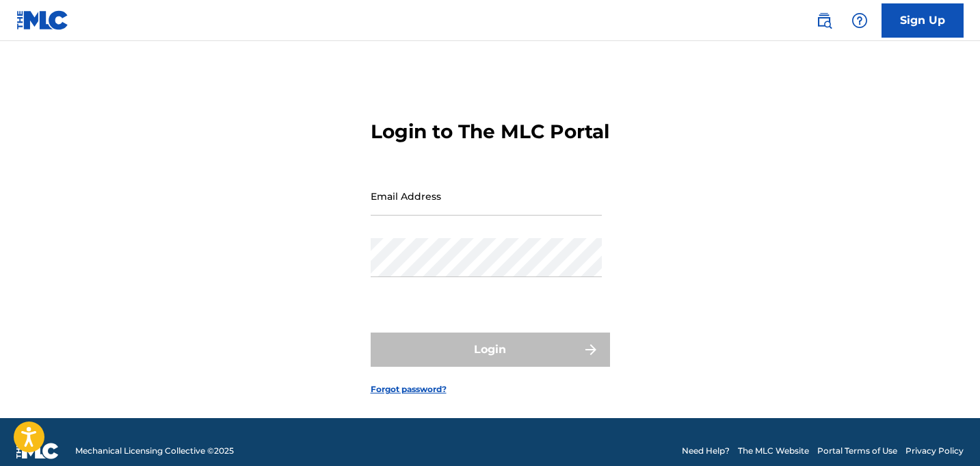  Describe the element at coordinates (409, 390) in the screenshot. I see `a: Forgot password?` at that location.